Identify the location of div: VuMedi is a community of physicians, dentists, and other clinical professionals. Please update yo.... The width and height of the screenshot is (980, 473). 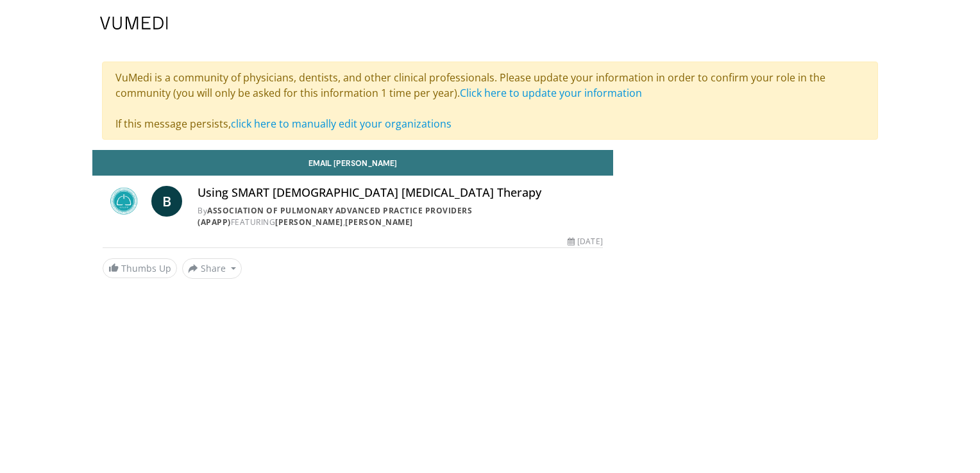
(490, 100).